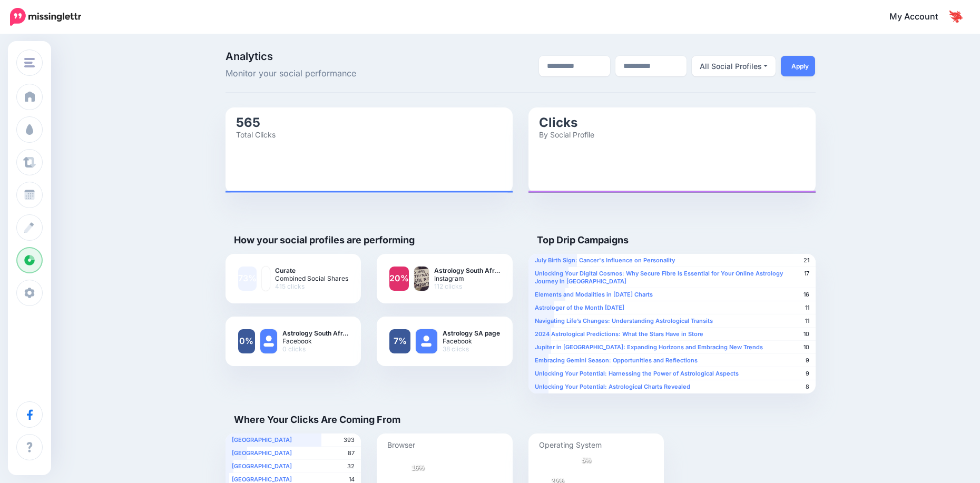  I want to click on span: 0 clicks, so click(315, 348).